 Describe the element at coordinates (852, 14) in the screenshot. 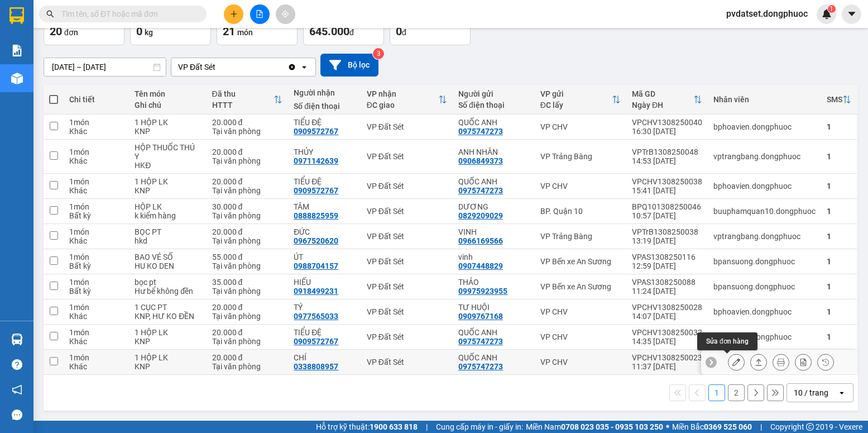

I see `span: caret-down` at that location.